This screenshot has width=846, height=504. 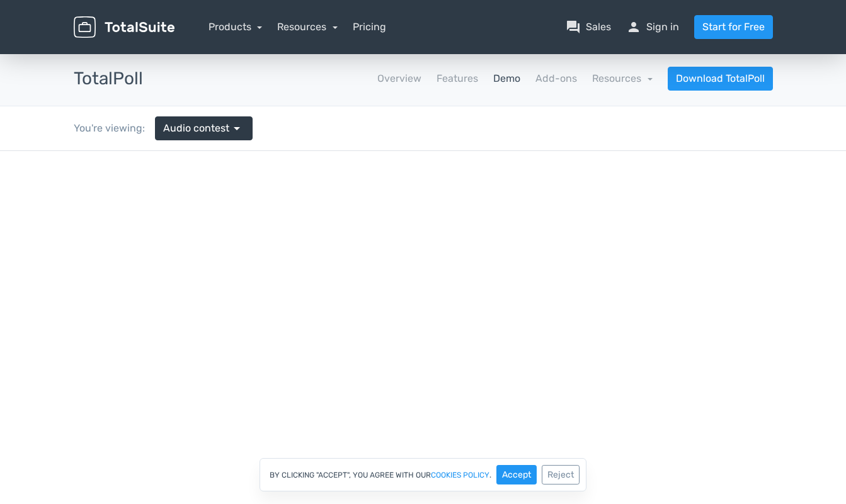 What do you see at coordinates (457, 78) in the screenshot?
I see `a: Features` at bounding box center [457, 78].